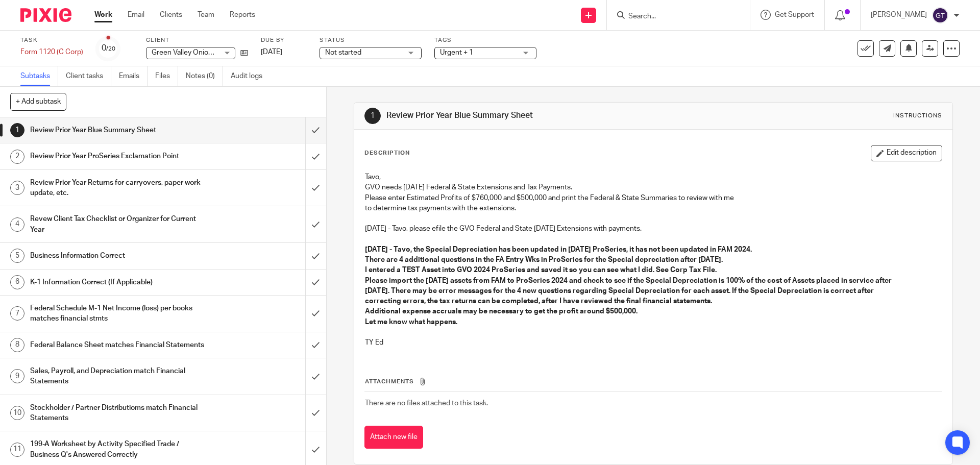 The image size is (980, 465). Describe the element at coordinates (393, 437) in the screenshot. I see `button: Attach new file` at that location.